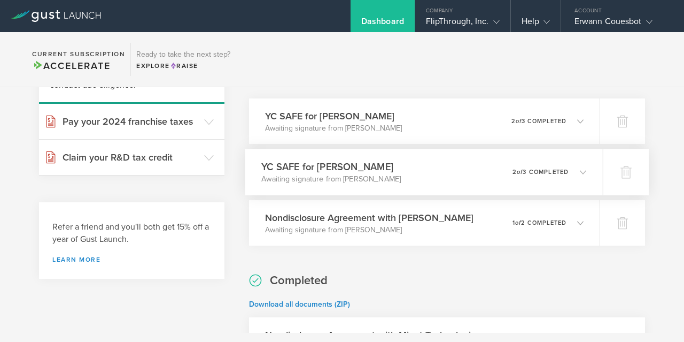 The width and height of the screenshot is (684, 342). I want to click on h2: Completed, so click(299, 280).